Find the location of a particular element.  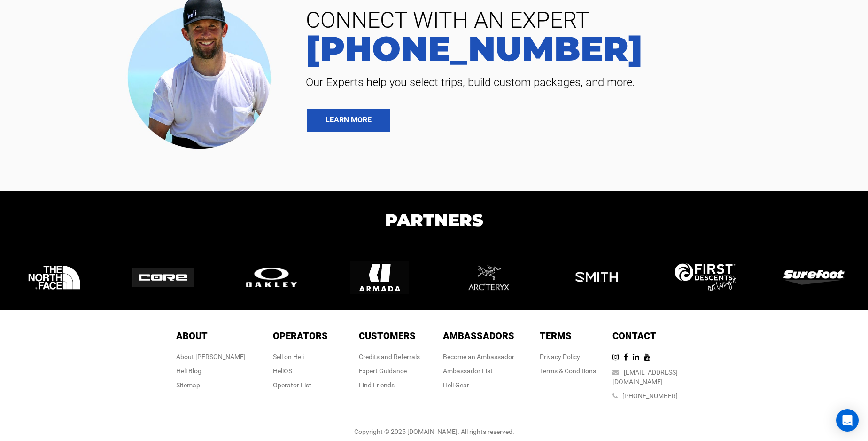

span: Operators is located at coordinates (300, 336).